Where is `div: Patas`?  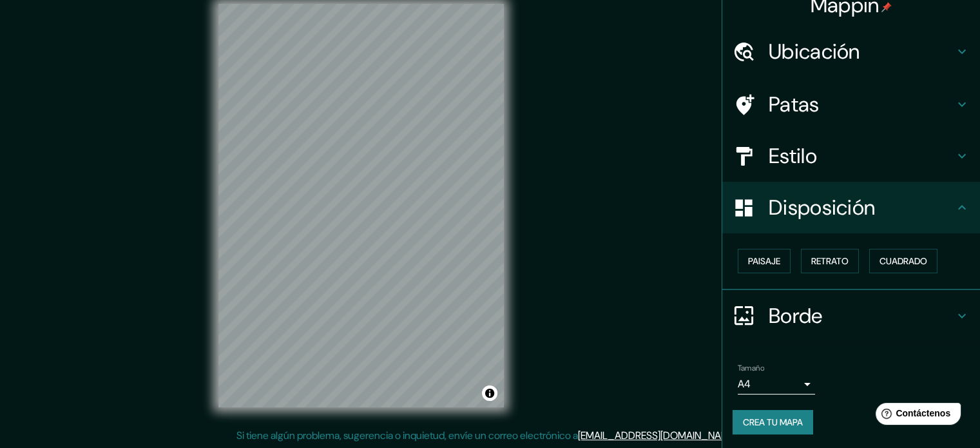
div: Patas is located at coordinates (851, 104).